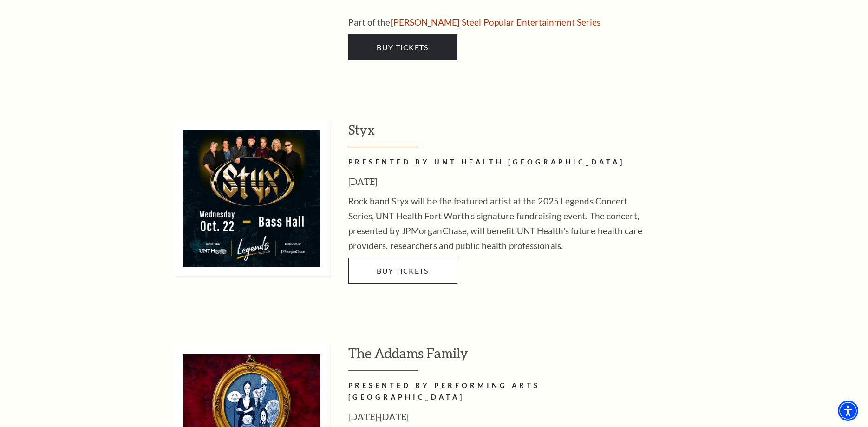 This screenshot has height=427, width=868. Describe the element at coordinates (499, 223) in the screenshot. I see `p: Rock band Styx will be the featured artist at the 2025 Legends Concert Series, UNT Health Fort Wo...` at that location.